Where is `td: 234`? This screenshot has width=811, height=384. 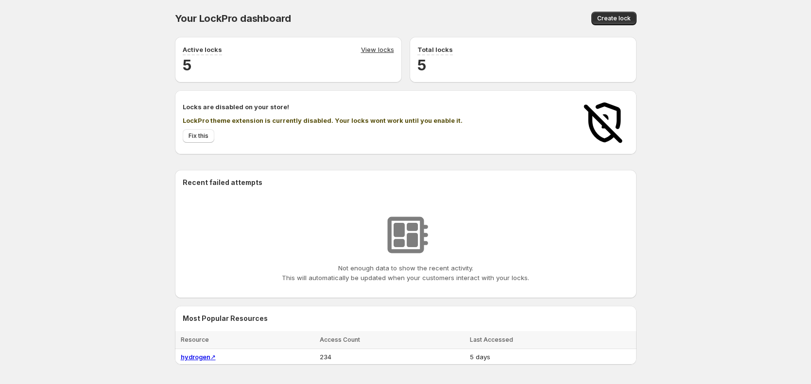
td: 234 is located at coordinates (392, 357).